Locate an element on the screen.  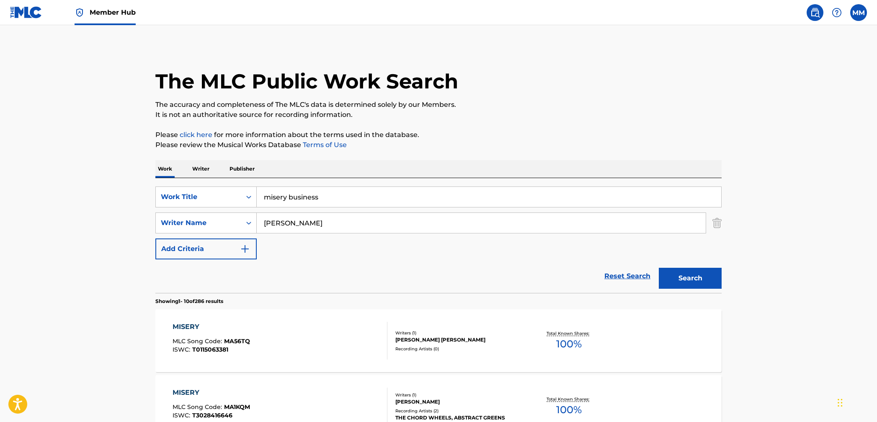
button: Add Criteria is located at coordinates (206, 249).